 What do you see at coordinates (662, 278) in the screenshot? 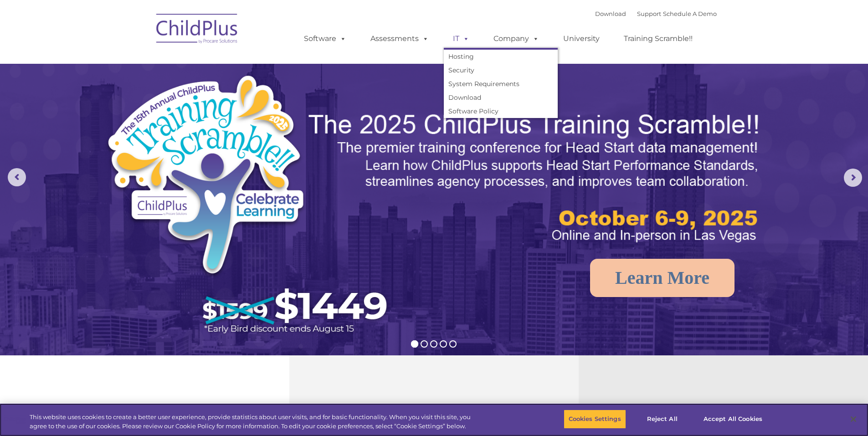
I see `a: Learn More` at bounding box center [662, 278].